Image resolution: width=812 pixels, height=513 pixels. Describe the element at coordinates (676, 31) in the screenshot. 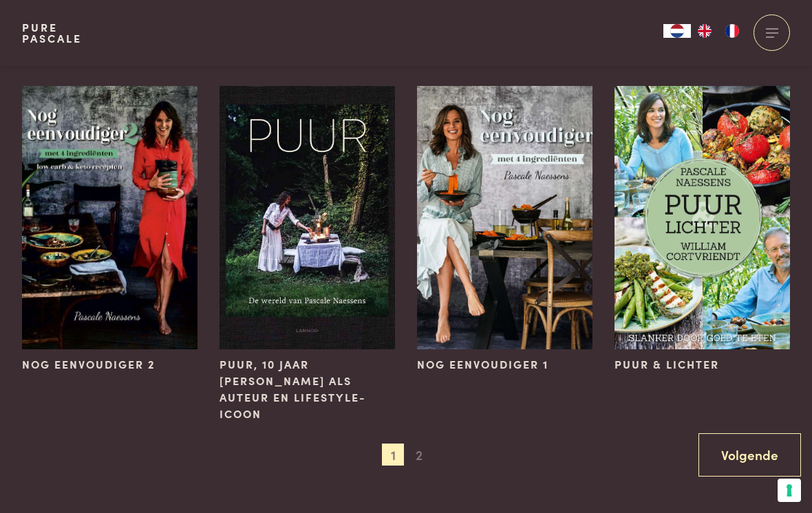

I see `div: Language` at that location.